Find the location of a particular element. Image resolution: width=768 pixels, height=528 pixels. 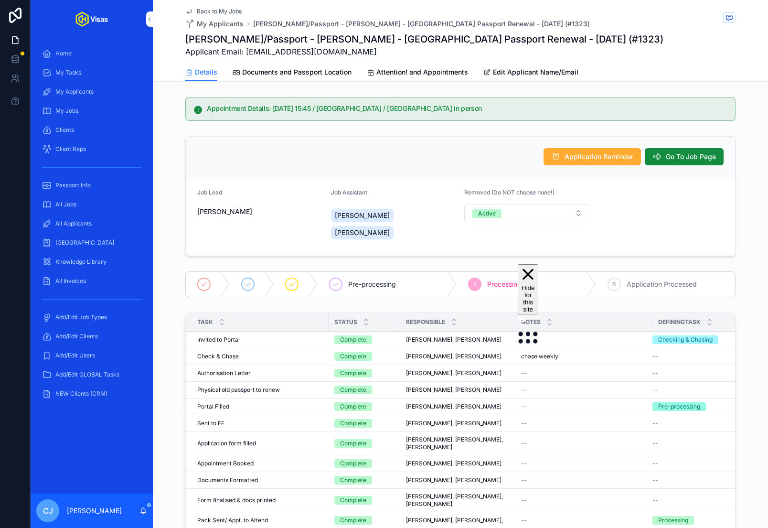

span: Check & Chase is located at coordinates (218, 356).